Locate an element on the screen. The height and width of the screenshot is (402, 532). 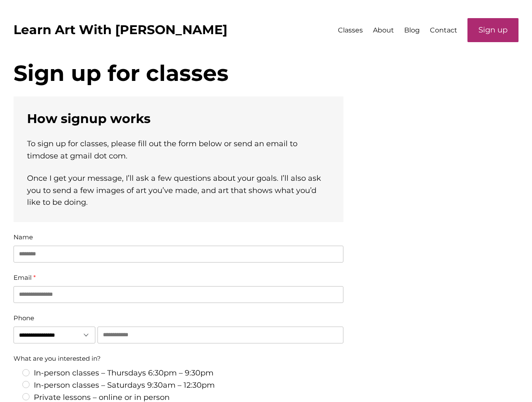
div: Name is located at coordinates (179, 237).